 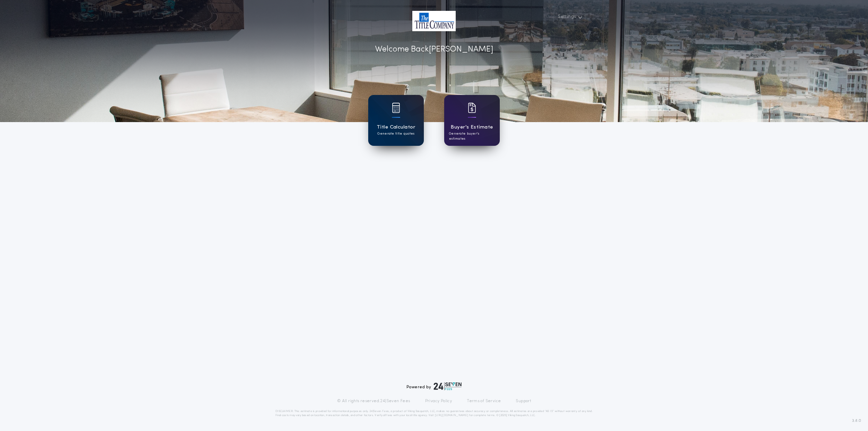 I want to click on img: logo, so click(x=447, y=386).